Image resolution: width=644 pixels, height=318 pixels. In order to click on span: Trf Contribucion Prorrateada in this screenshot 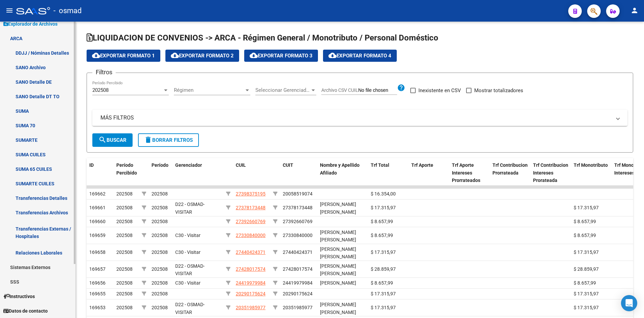, I will do `click(510, 169)`.